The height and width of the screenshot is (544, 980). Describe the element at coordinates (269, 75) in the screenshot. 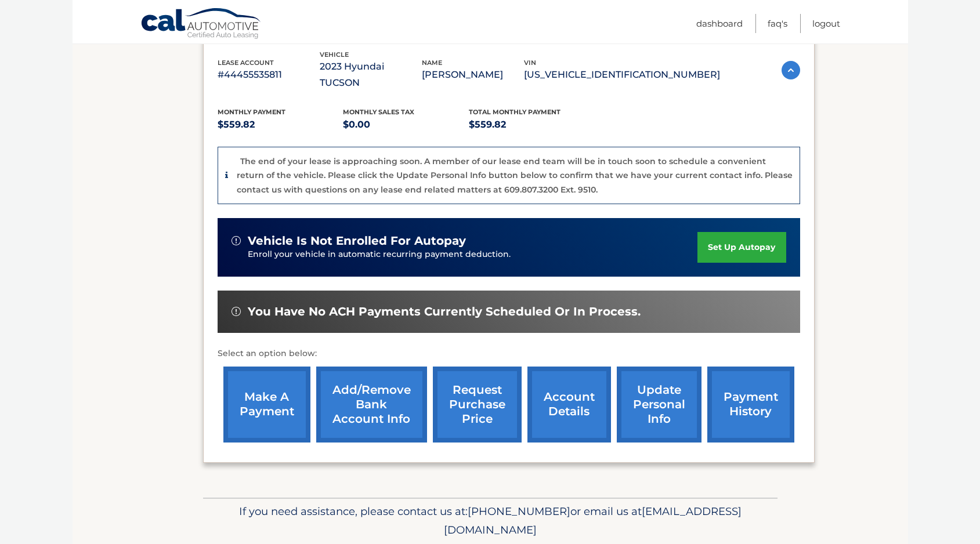

I see `p: #44455535811` at that location.